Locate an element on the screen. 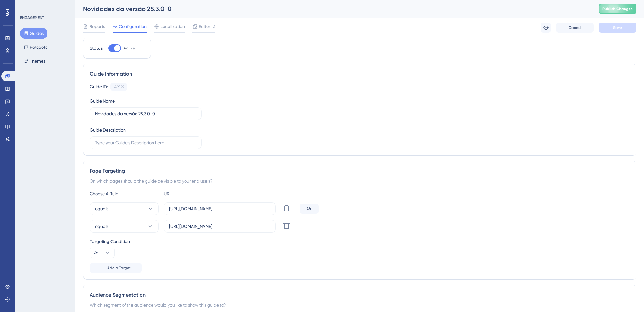  span: Reports is located at coordinates (97, 26).